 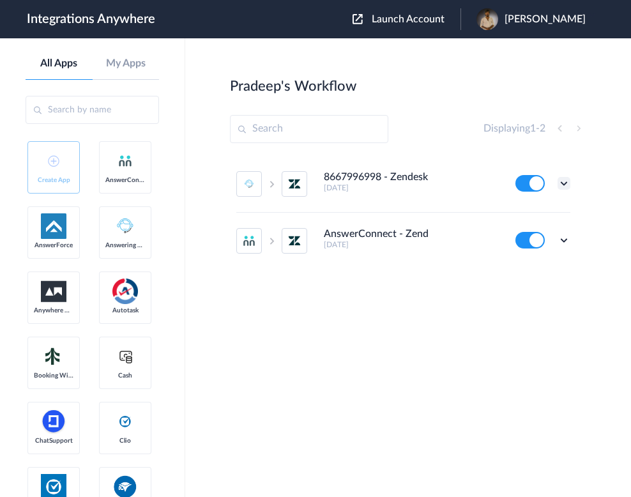 What do you see at coordinates (125, 376) in the screenshot?
I see `span: Cash` at bounding box center [125, 376].